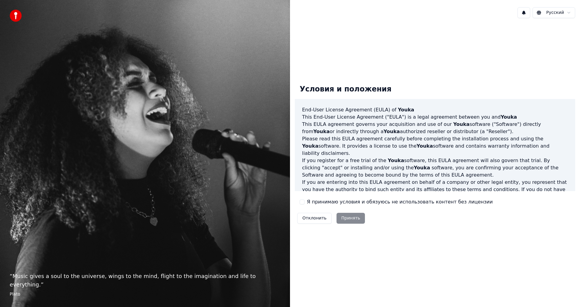 The height and width of the screenshot is (307, 580). Describe the element at coordinates (435, 193) in the screenshot. I see `p: If you are entering into this EULA agreement on behalf of a company or other legal entity, you re...` at that location.